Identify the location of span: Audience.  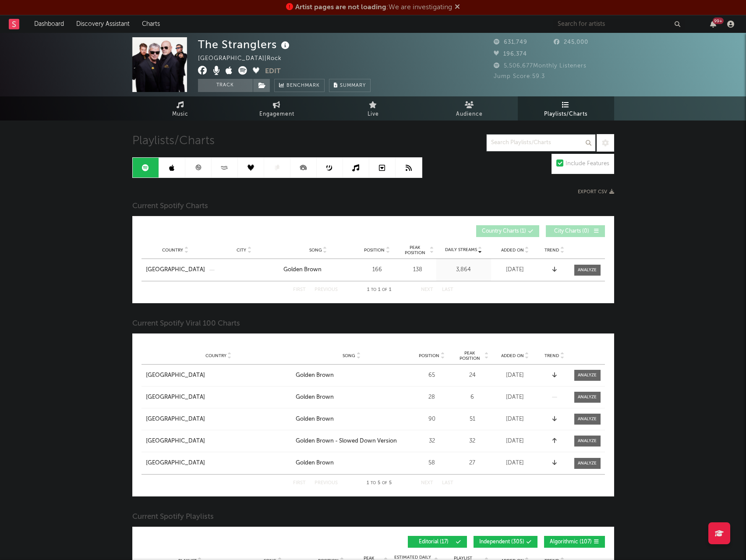
(469, 114).